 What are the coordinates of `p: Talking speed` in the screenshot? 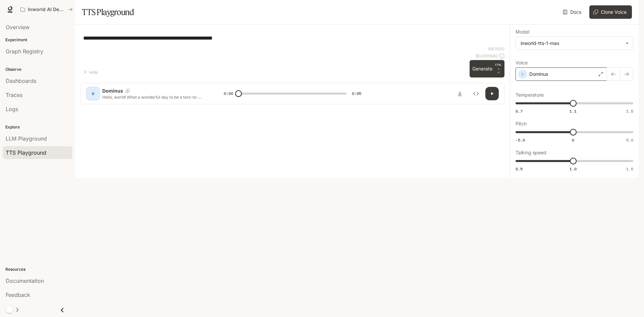 It's located at (531, 152).